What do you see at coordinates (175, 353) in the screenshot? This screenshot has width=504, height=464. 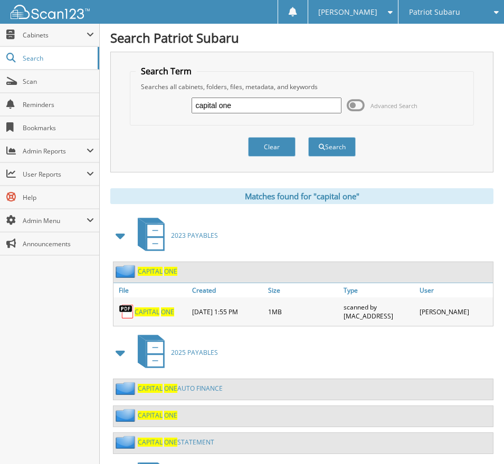 I see `a: 2025 PAYABLES` at bounding box center [175, 353].